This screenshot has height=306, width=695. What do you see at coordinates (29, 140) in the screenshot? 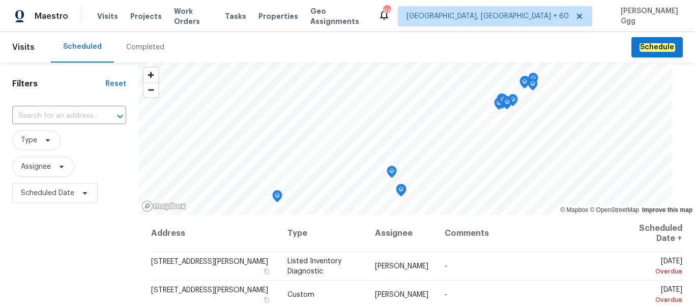
I see `span: Type` at bounding box center [29, 140].